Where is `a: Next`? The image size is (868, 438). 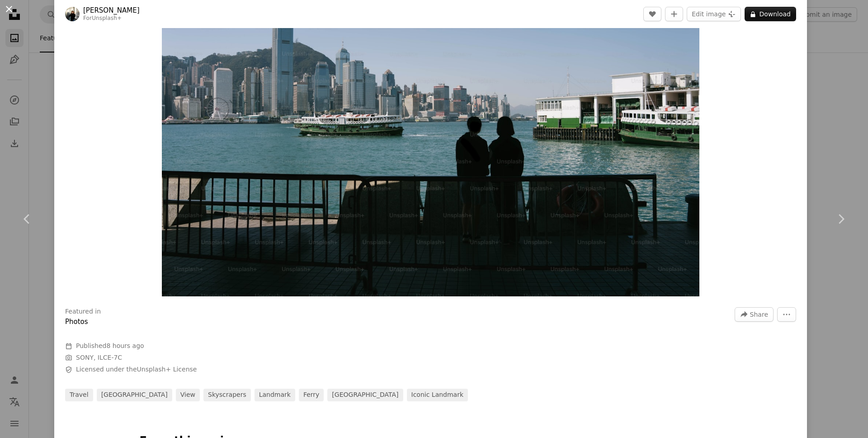
a: Next is located at coordinates (841, 219).